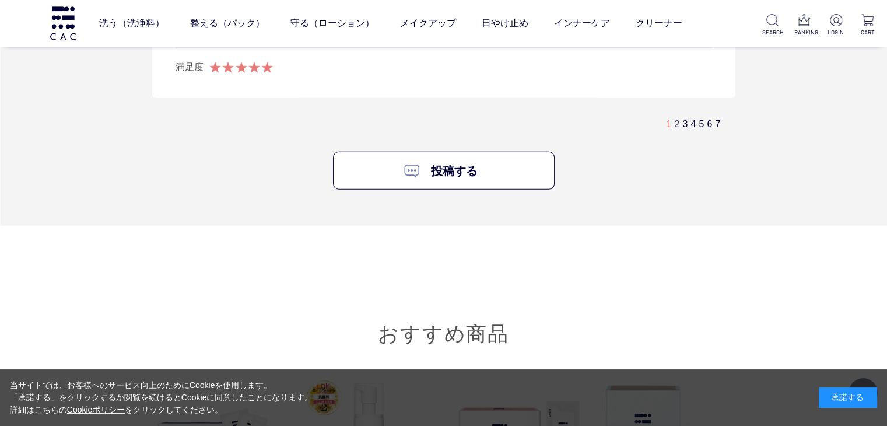 The image size is (887, 426). I want to click on a: 4, so click(693, 124).